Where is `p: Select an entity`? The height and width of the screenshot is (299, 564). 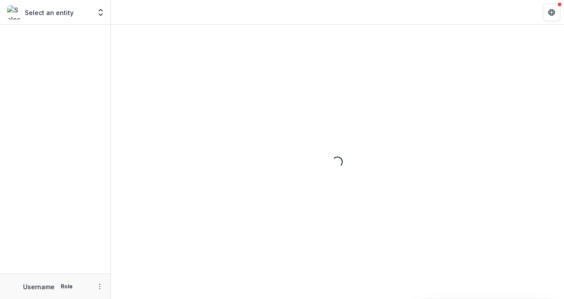
p: Select an entity is located at coordinates (49, 12).